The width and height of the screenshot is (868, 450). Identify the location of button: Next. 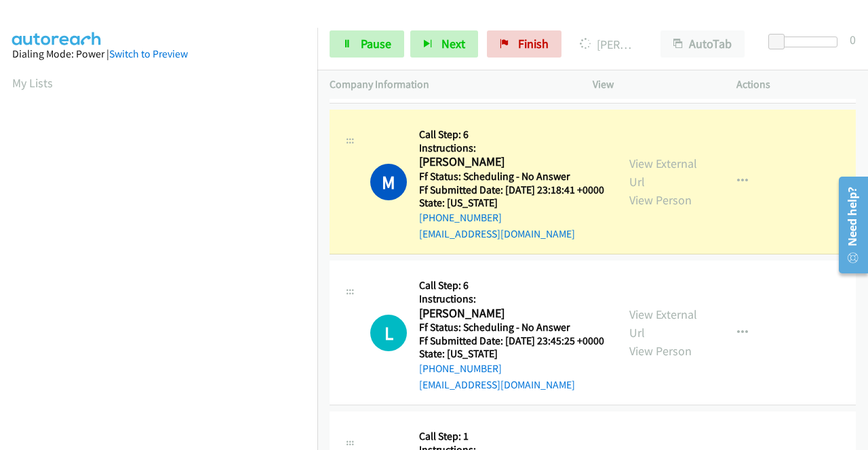
(444, 44).